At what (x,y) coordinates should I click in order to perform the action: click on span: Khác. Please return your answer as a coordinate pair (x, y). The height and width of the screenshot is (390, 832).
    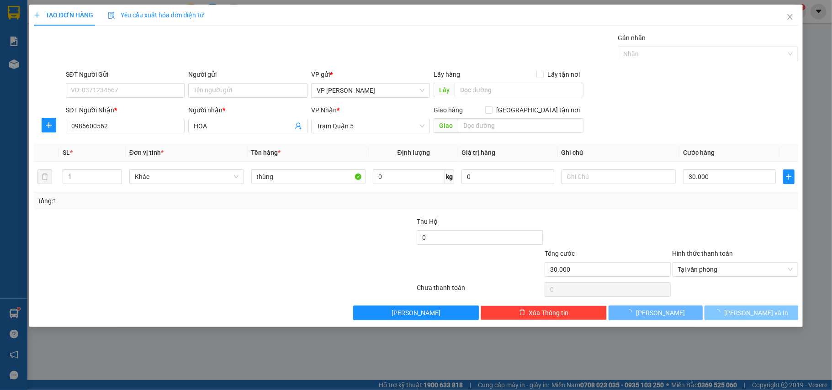
    Looking at the image, I should click on (187, 177).